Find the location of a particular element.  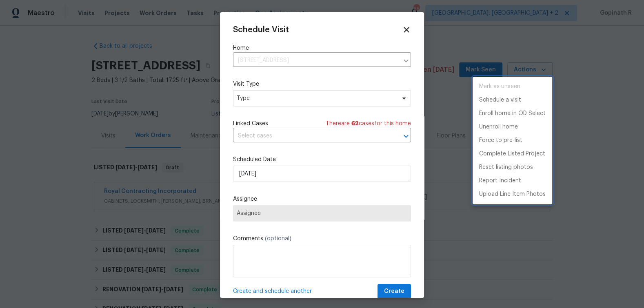

p: Enroll home in OD Select is located at coordinates (512, 113).